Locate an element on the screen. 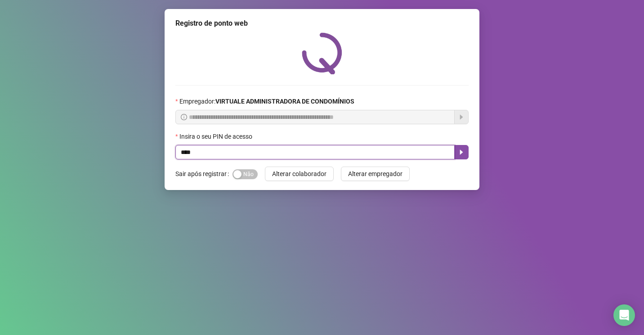  span: Alterar colaborador is located at coordinates (299, 174).